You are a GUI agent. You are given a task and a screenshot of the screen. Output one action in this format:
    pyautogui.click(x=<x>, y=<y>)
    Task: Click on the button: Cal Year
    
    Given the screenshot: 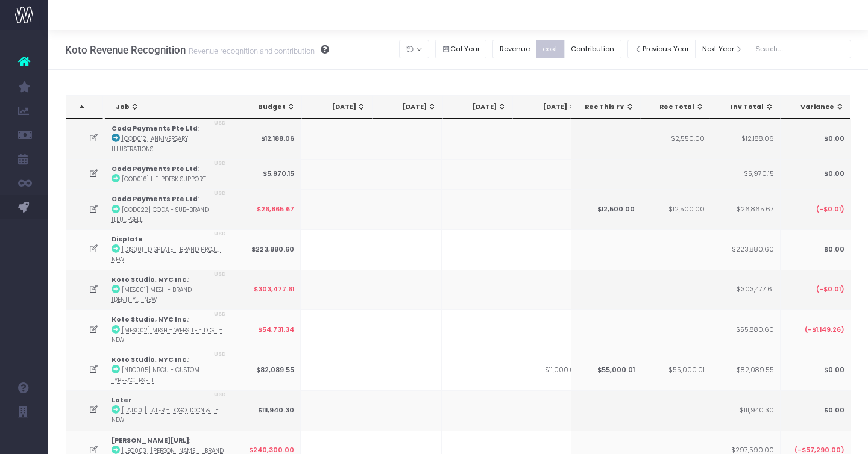 What is the action you would take?
    pyautogui.click(x=461, y=49)
    